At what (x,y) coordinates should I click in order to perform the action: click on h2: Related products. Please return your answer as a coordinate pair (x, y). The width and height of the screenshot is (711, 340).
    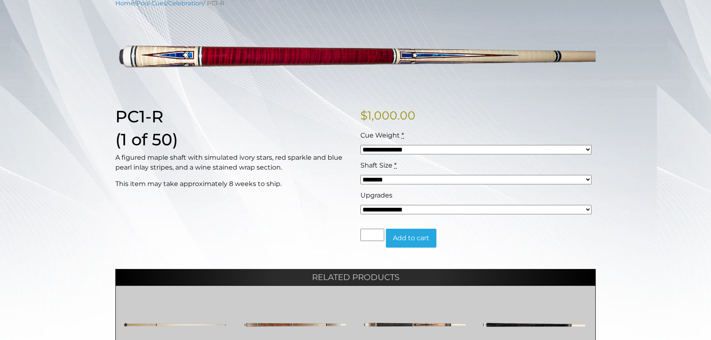
    Looking at the image, I should click on (355, 277).